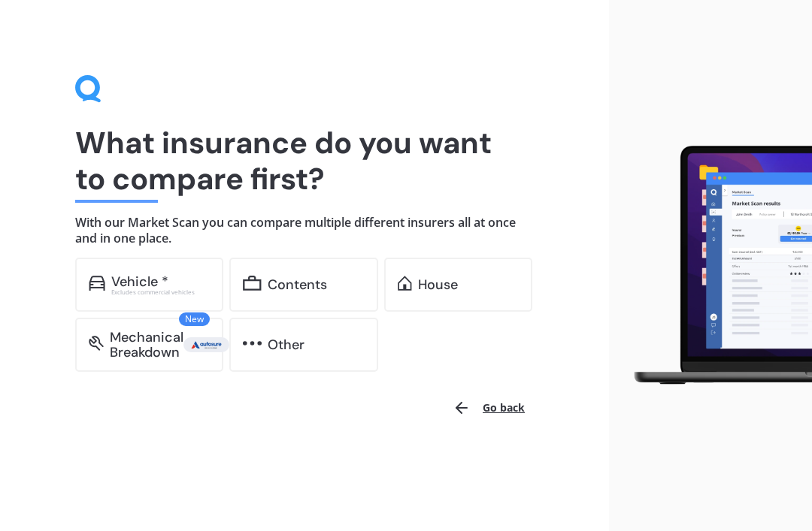 This screenshot has width=812, height=531. I want to click on div: Excludes commercial vehicles, so click(161, 292).